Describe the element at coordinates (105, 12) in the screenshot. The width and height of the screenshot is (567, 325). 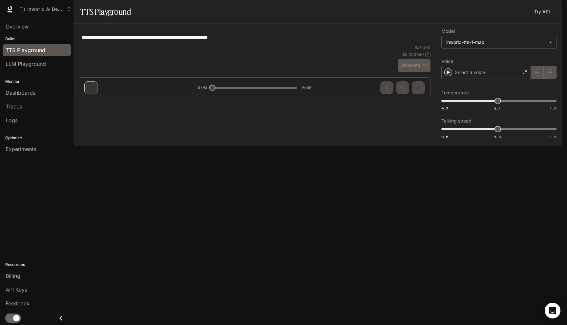
I see `h1: TTS Playground` at that location.